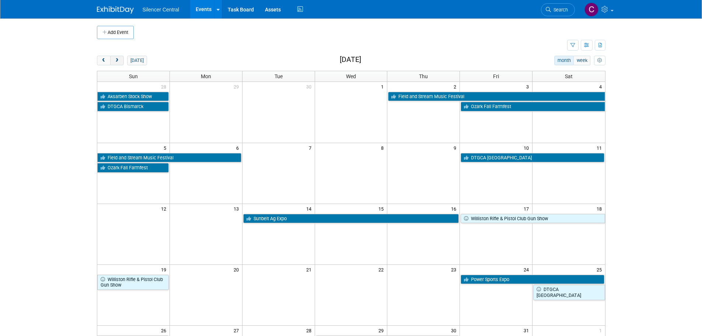  What do you see at coordinates (115, 32) in the screenshot?
I see `button: Add Event` at bounding box center [115, 32].